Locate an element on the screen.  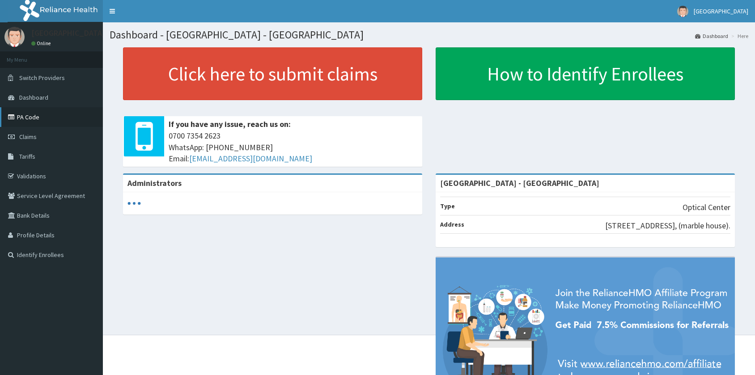
b: Type is located at coordinates (447, 206).